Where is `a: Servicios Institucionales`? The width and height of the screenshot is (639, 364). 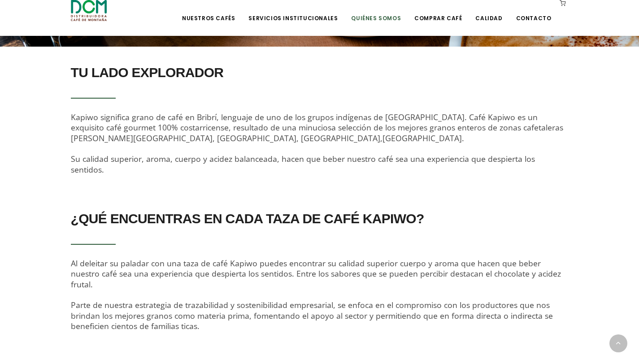 a: Servicios Institucionales is located at coordinates (293, 11).